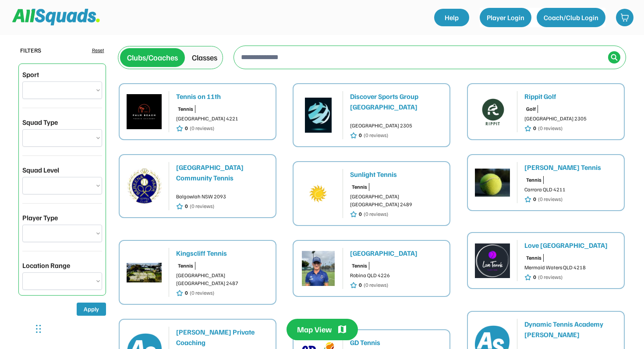 This screenshot has width=644, height=349. What do you see at coordinates (493, 261) in the screenshot?
I see `img: LTPP_Logo_REV.jpeg` at bounding box center [493, 261].